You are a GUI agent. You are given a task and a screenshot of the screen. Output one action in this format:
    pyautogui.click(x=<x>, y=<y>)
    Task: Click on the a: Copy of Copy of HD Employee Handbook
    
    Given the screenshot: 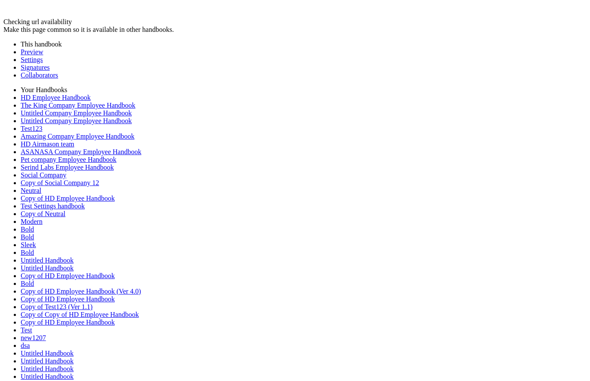 What is the action you would take?
    pyautogui.click(x=80, y=314)
    